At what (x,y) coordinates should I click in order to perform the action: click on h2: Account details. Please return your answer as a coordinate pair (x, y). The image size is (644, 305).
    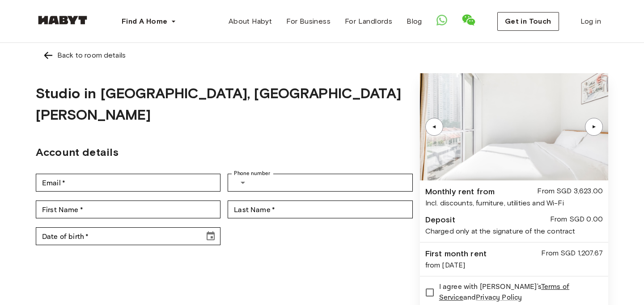
    Looking at the image, I should click on (224, 152).